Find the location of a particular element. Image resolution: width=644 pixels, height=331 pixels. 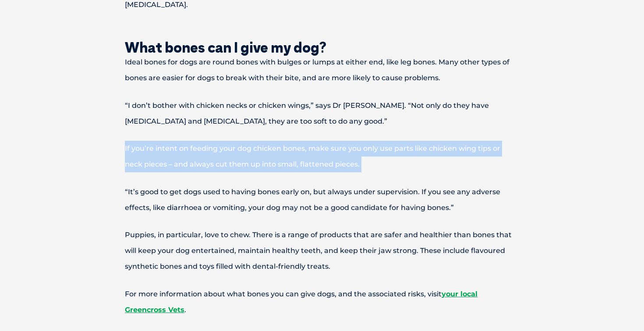

p: Puppies, in particular, love to chew. There is a range of products that are safer and healthier t... is located at coordinates (322, 251).